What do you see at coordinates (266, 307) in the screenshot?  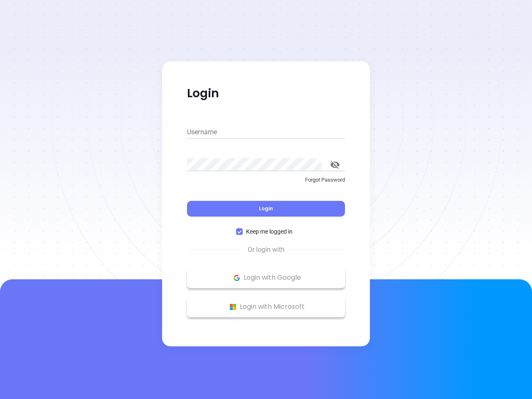 I see `button: Microsoft Logo Login with Microsoft` at bounding box center [266, 307].